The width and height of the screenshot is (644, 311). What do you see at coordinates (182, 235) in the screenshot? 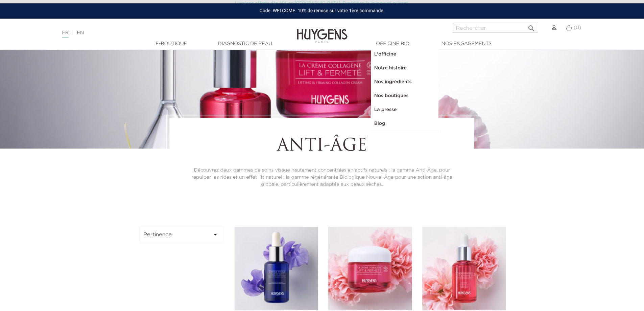
I see `button: Pertinence` at bounding box center [182, 235].